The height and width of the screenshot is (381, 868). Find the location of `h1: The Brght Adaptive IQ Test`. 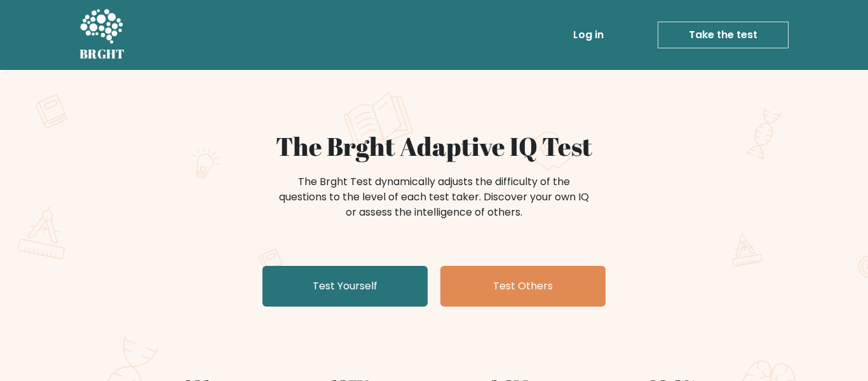

h1: The Brght Adaptive IQ Test is located at coordinates (434, 147).